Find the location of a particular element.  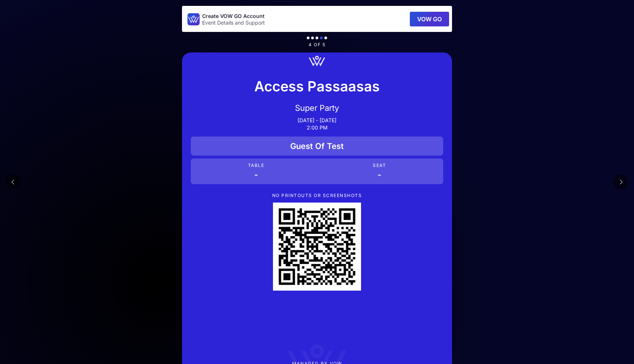

p: Create VOW GO Account is located at coordinates (233, 16).